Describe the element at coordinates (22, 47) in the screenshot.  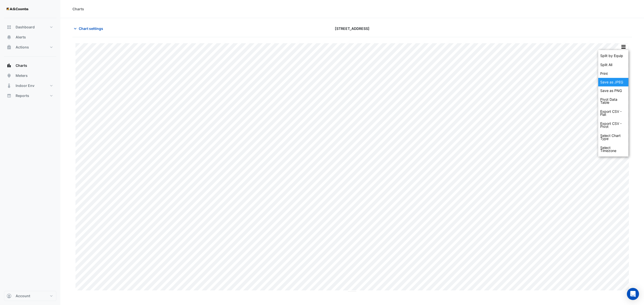
I see `span: Actions` at that location.